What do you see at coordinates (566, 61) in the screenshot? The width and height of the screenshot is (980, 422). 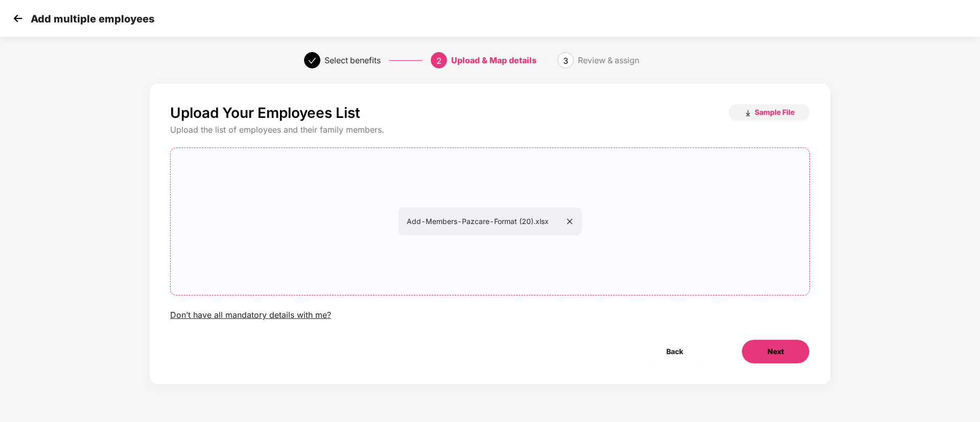 I see `span: 3` at bounding box center [566, 61].